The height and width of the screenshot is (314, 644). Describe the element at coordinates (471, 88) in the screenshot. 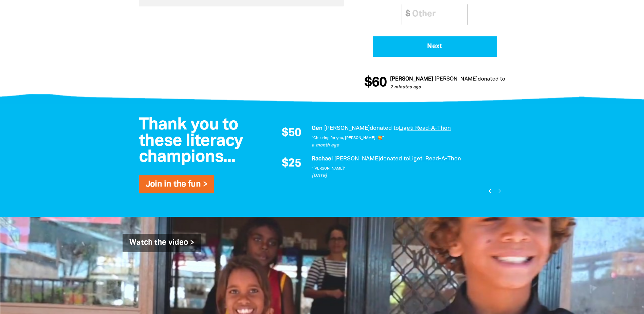

I see `p: 2 minutes ago` at that location.